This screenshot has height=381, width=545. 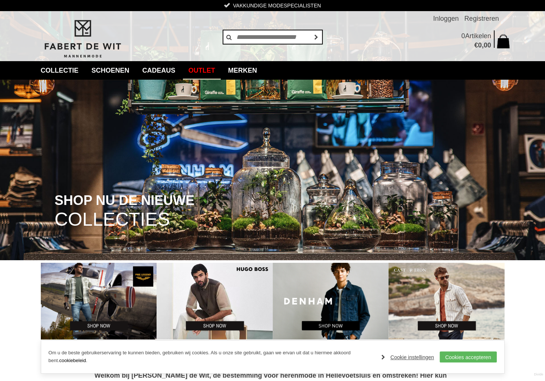 I want to click on img: Denham, so click(x=330, y=301).